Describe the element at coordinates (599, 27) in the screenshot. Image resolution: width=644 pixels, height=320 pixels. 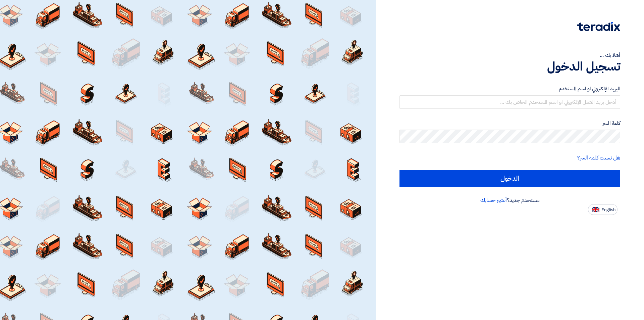
I see `img: Teradix logo` at that location.